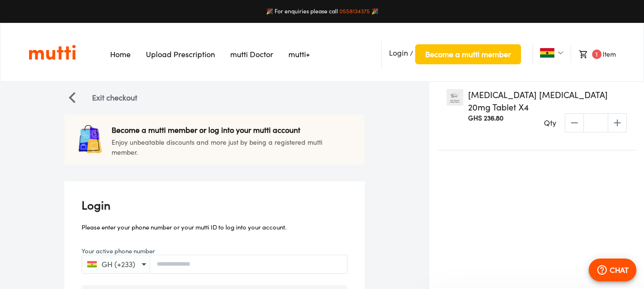  I want to click on p: Enjoy unbeatable discounts and more just by being a registered mutti member., so click(220, 147).